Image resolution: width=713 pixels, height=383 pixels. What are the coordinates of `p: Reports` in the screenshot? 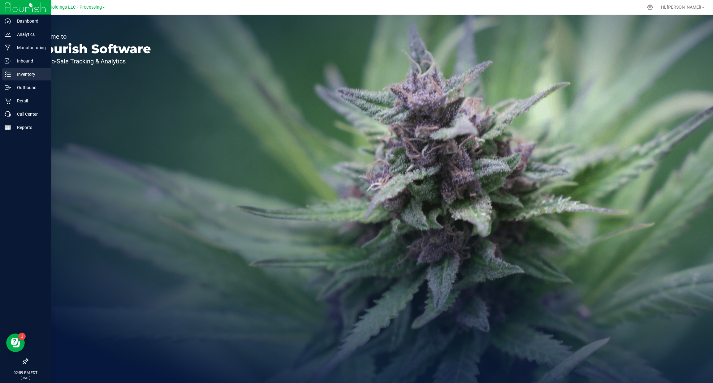 It's located at (29, 127).